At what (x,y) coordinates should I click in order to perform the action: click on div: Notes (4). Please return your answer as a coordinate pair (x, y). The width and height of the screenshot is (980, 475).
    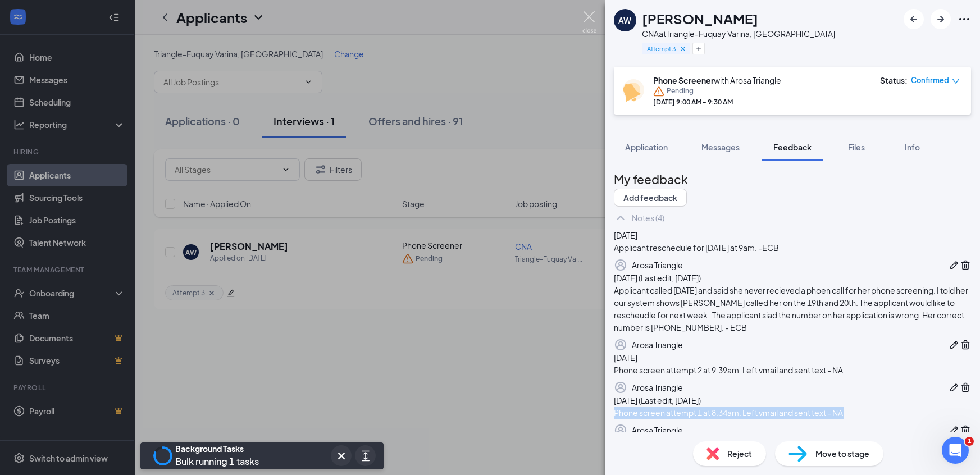
    Looking at the image, I should click on (648, 218).